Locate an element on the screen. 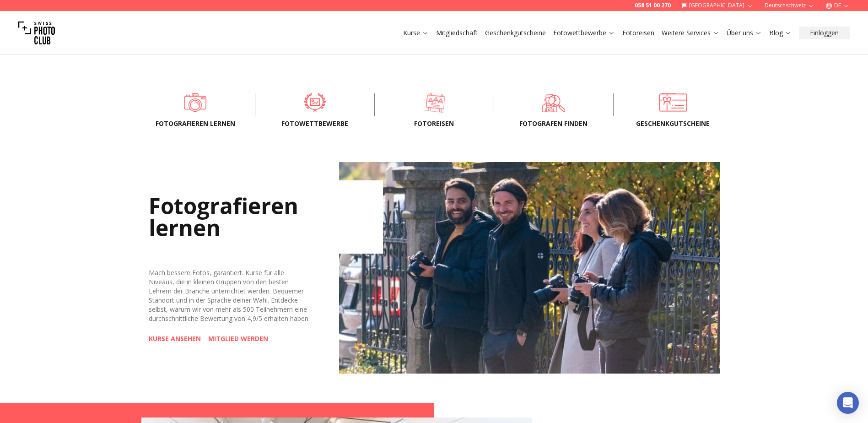 The height and width of the screenshot is (423, 868). a: Fotografieren lernen is located at coordinates (196, 102).